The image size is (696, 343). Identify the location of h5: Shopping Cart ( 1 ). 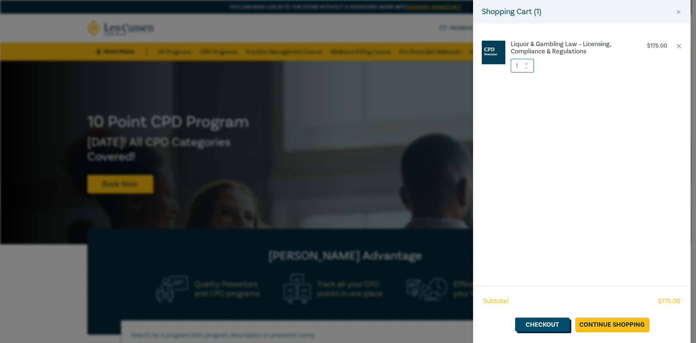
(512, 12).